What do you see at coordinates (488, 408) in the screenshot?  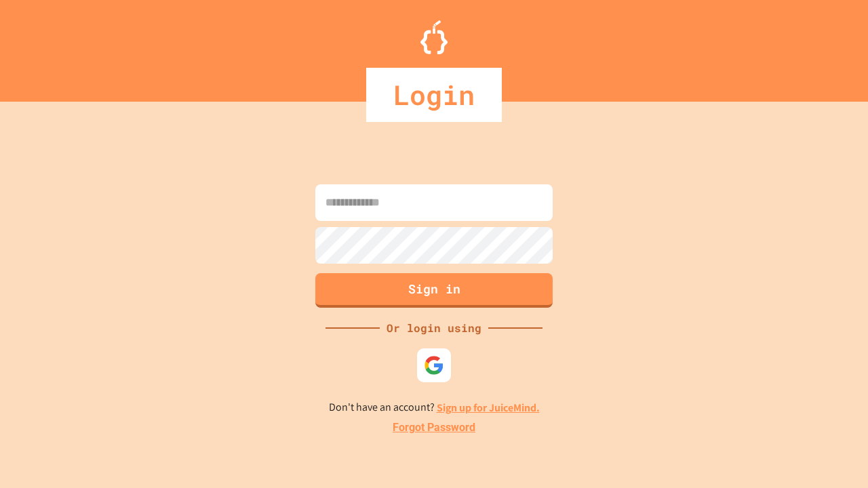 I see `a: Sign up for JuiceMind.` at bounding box center [488, 408].